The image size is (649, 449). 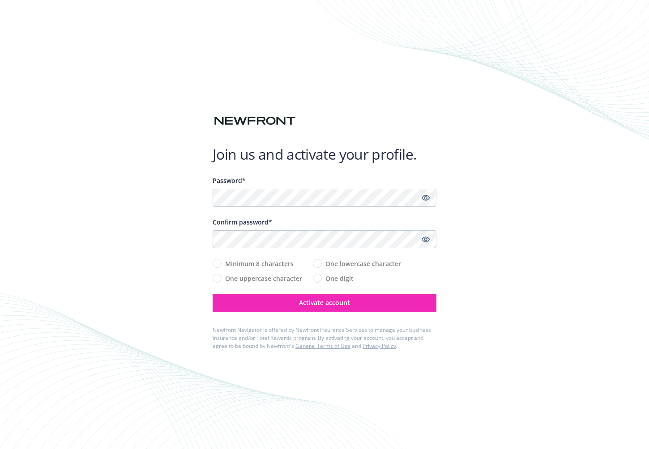 What do you see at coordinates (379, 346) in the screenshot?
I see `a: Privacy Policy` at bounding box center [379, 346].